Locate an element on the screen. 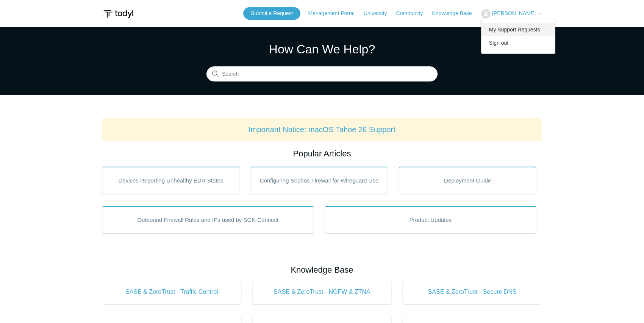 Image resolution: width=644 pixels, height=323 pixels. a: Devices Reporting Unhealthy EDR States is located at coordinates (171, 180).